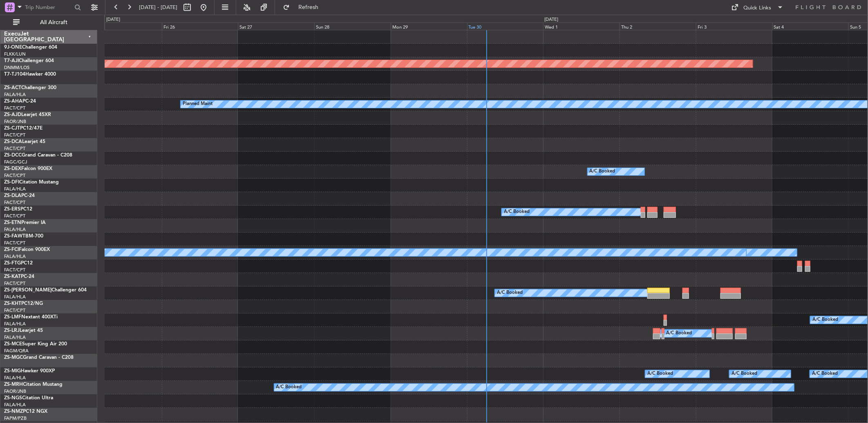 The width and height of the screenshot is (868, 423). What do you see at coordinates (26, 412) in the screenshot?
I see `a: ZS-NMZPC12 NGX` at bounding box center [26, 412].